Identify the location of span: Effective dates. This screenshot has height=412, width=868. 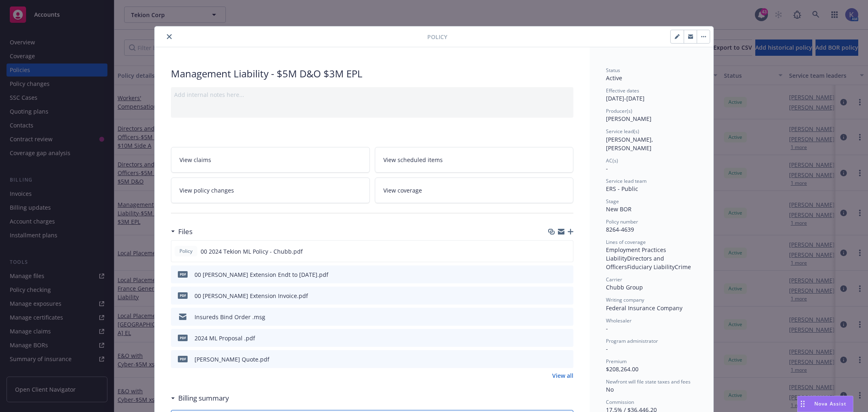
(623, 90).